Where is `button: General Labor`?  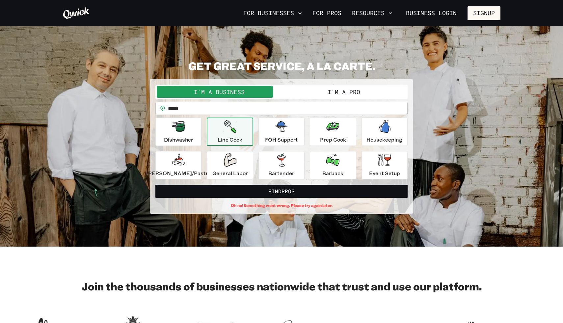
button: General Labor is located at coordinates (230, 165).